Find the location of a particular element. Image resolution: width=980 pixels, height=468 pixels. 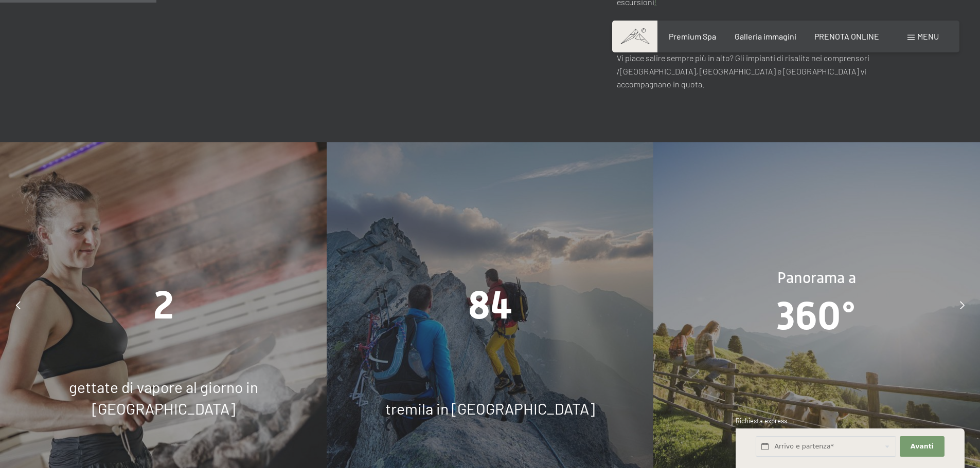

a: Galleria immagini is located at coordinates (766, 36).